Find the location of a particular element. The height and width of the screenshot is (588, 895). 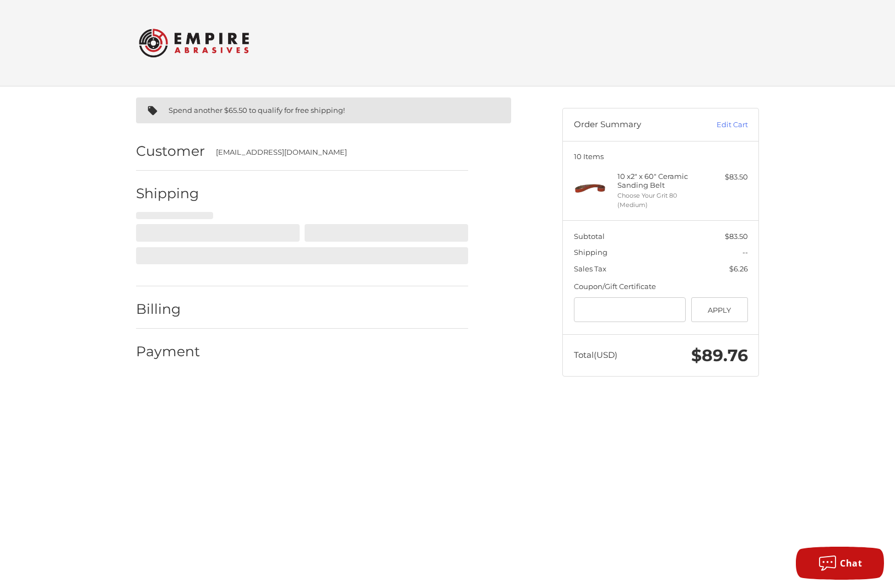

span: Chat is located at coordinates (851, 563).